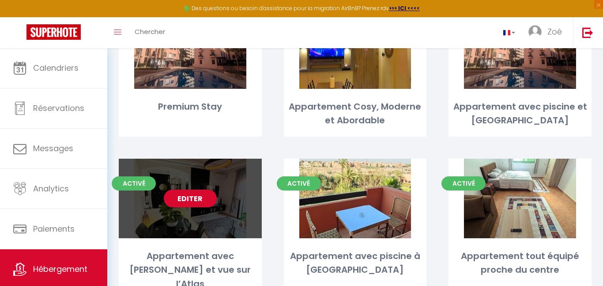 The height and width of the screenshot is (286, 603). Describe the element at coordinates (555, 31) in the screenshot. I see `span: Zoé` at that location.